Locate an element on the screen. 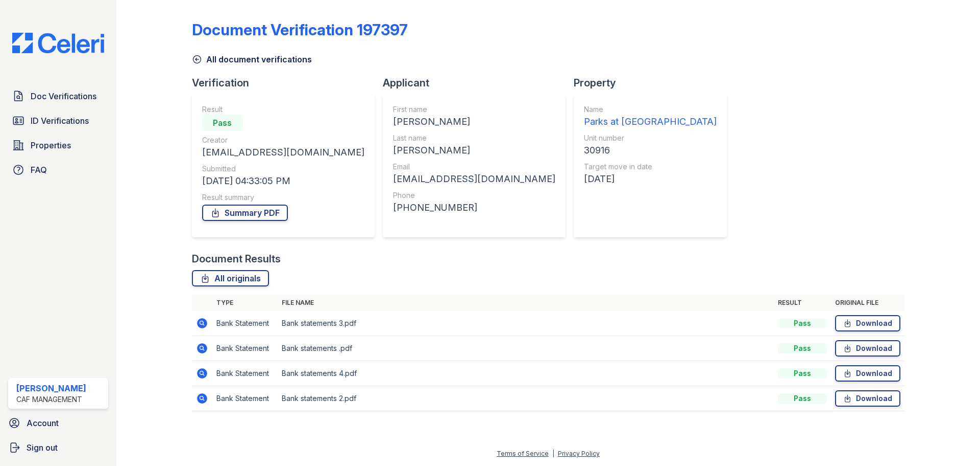 Image resolution: width=980 pixels, height=466 pixels. a: Privacy Policy is located at coordinates (579, 453).